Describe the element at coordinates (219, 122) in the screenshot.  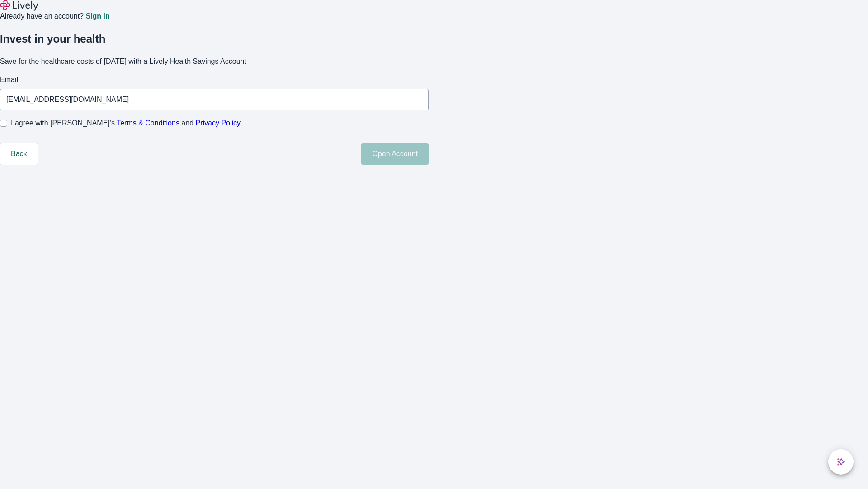
I see `a: Privacy Policy` at that location.